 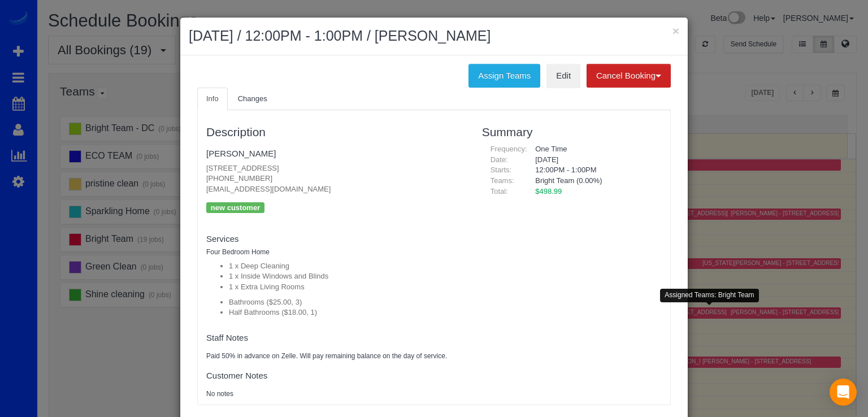 What do you see at coordinates (629, 75) in the screenshot?
I see `button: Cancel Booking` at bounding box center [629, 75].